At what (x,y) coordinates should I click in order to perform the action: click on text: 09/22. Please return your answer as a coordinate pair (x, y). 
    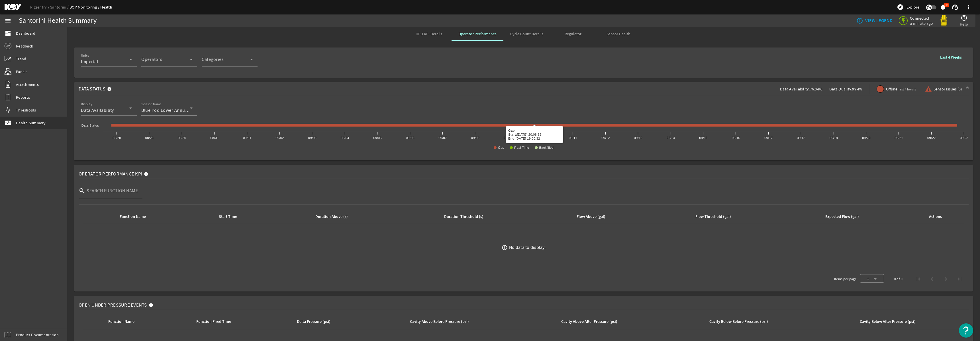
    Looking at the image, I should click on (931, 138).